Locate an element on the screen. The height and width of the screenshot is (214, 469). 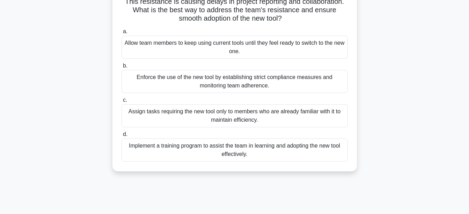
div: Enforce the use of the new tool by establishing strict compliance measures and monitoring team ad... is located at coordinates (234, 81).